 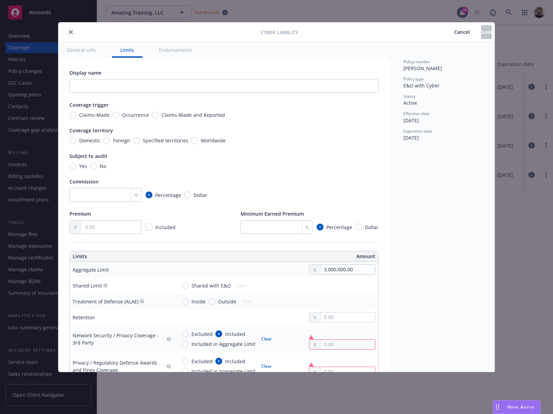 I want to click on span: Policy number, so click(x=417, y=61).